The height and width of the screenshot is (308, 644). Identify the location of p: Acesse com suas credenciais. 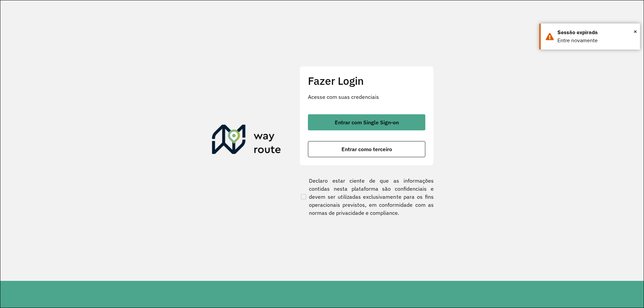
(367, 97).